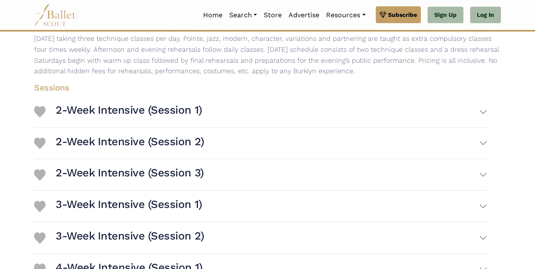 The height and width of the screenshot is (269, 535). Describe the element at coordinates (273, 15) in the screenshot. I see `a: Store` at that location.